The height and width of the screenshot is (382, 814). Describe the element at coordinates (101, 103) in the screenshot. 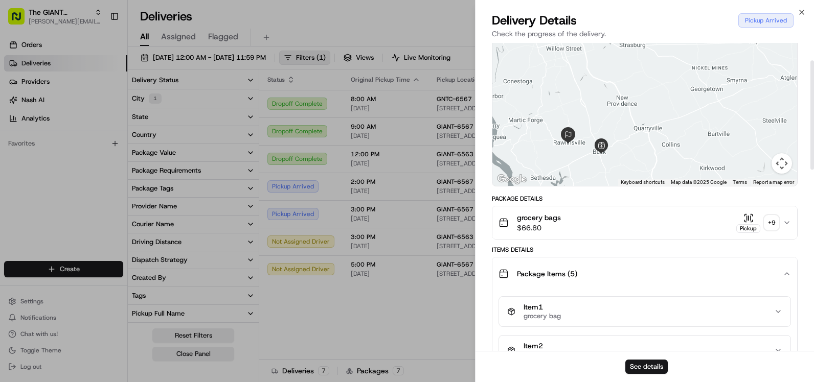

I see `div: Start new chat` at that location.